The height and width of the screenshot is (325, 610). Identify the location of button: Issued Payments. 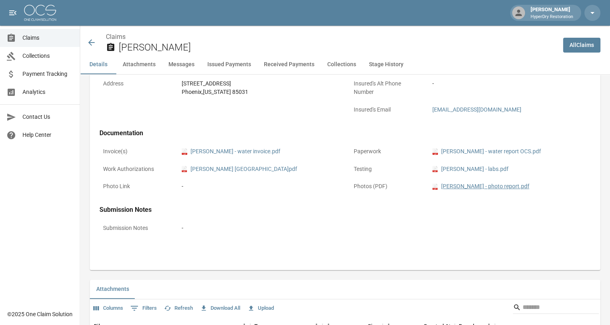
(229, 65).